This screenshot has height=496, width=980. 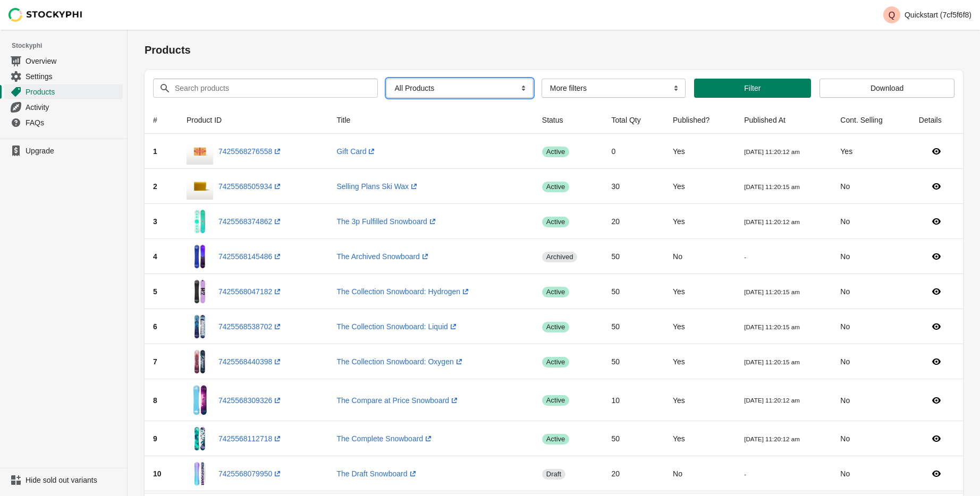 What do you see at coordinates (200, 326) in the screenshot?
I see `img: Main_b13ad453-477c-4ed1-9b43-81f3345adfd6.jpg` at bounding box center [200, 326].